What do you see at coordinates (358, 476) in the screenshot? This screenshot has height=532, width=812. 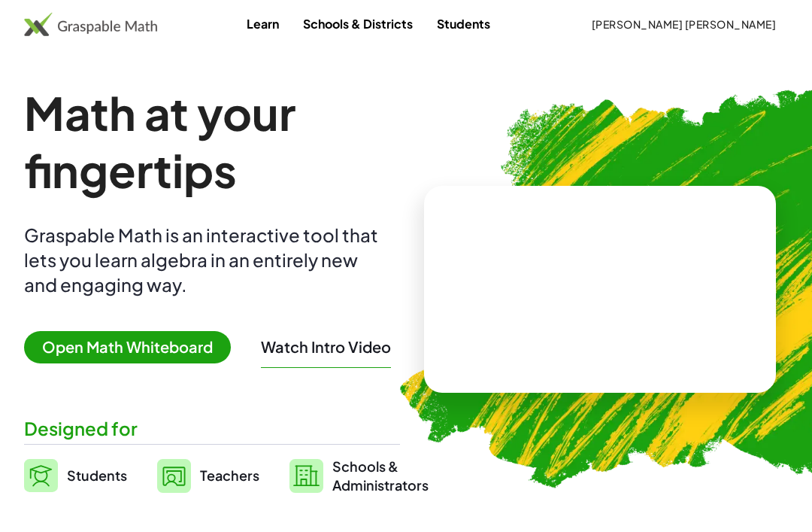 I see `a: Schools &Administrators` at bounding box center [358, 476].